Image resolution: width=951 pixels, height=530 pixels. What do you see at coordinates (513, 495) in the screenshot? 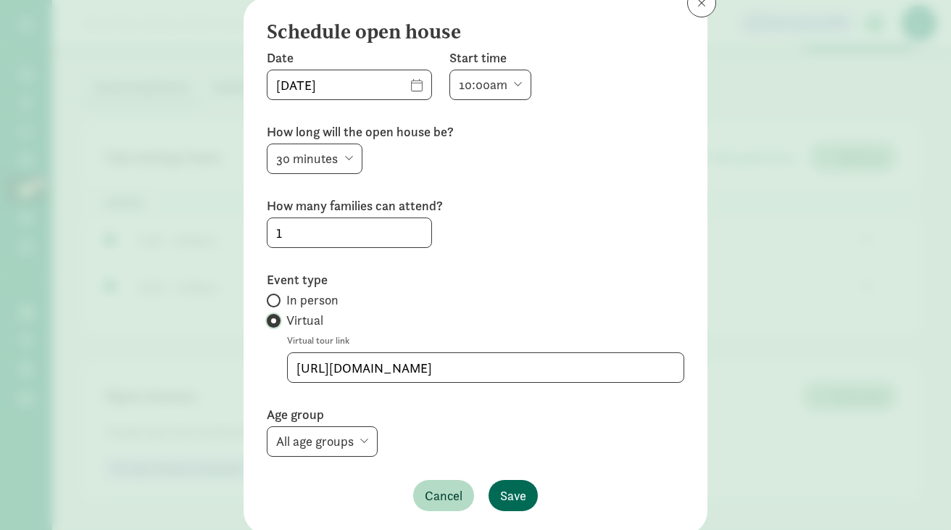
I see `button: Save` at bounding box center [513, 495].